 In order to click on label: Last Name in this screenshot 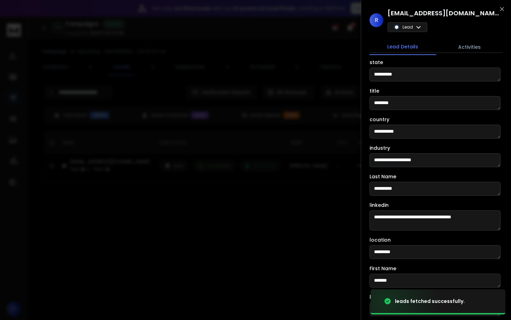, I will do `click(383, 176)`.